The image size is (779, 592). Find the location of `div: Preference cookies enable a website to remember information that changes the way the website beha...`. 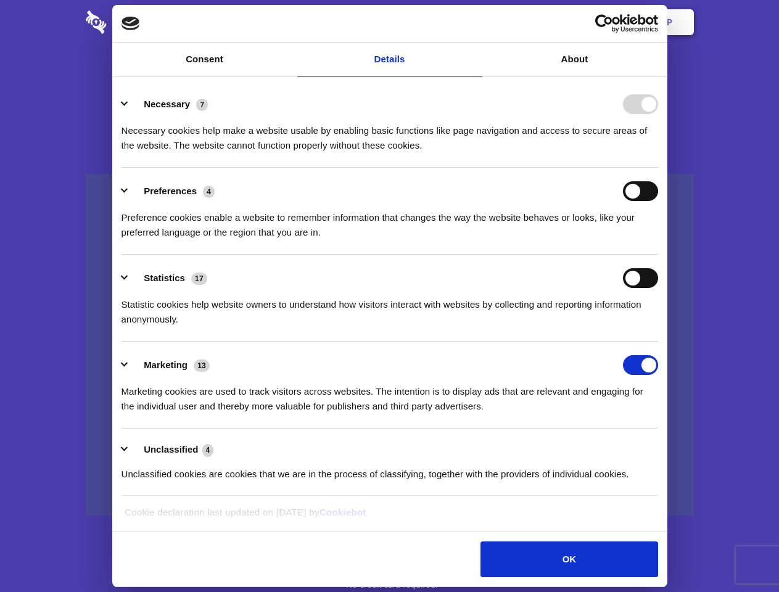

div: Preference cookies enable a website to remember information that changes the way the website beha... is located at coordinates (390, 220).